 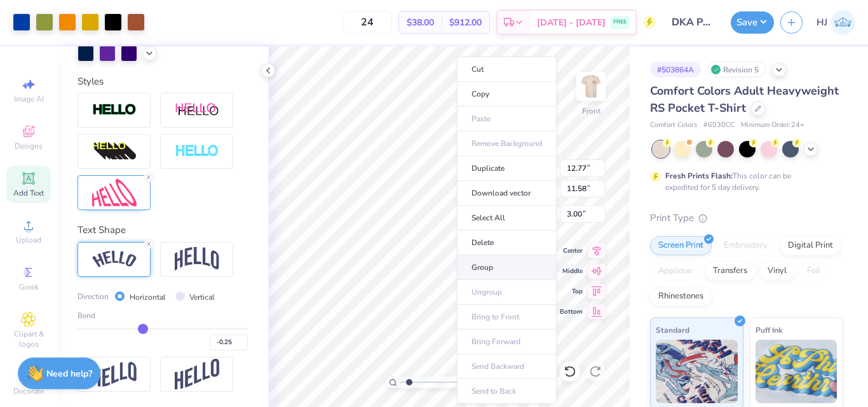 I want to click on img: Hughe Josh Cabanete, so click(x=843, y=22).